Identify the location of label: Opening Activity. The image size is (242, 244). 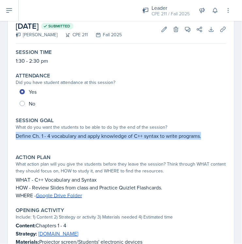
(40, 210).